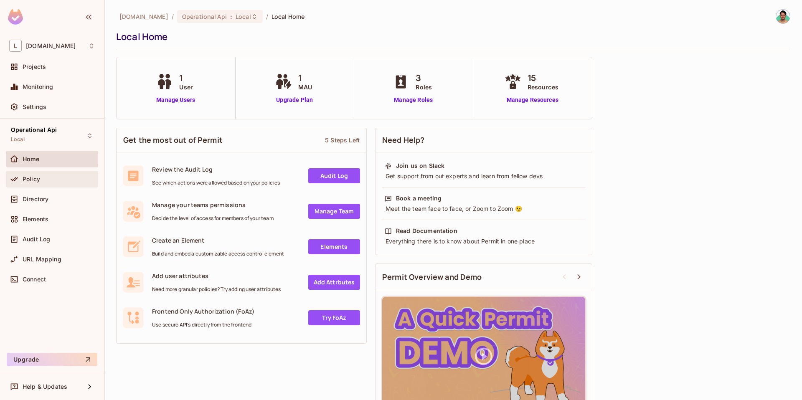  Describe the element at coordinates (218, 240) in the screenshot. I see `span: Create an Element` at that location.